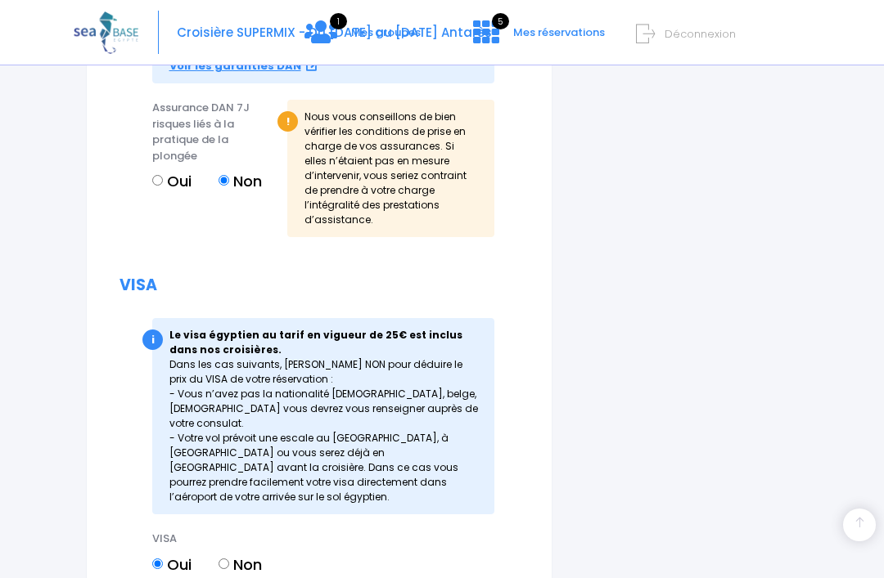 This screenshot has height=578, width=884. What do you see at coordinates (390, 169) in the screenshot?
I see `div: Nous vous conseillons de bien vérifier les conditions de prise en charge de vos assurances. Si el...` at bounding box center [390, 169].